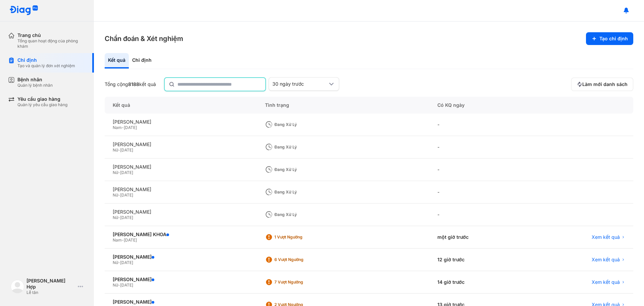 The width and height of the screenshot is (644, 306). What do you see at coordinates (343, 105) in the screenshot?
I see `div: Tình trạng` at bounding box center [343, 105].